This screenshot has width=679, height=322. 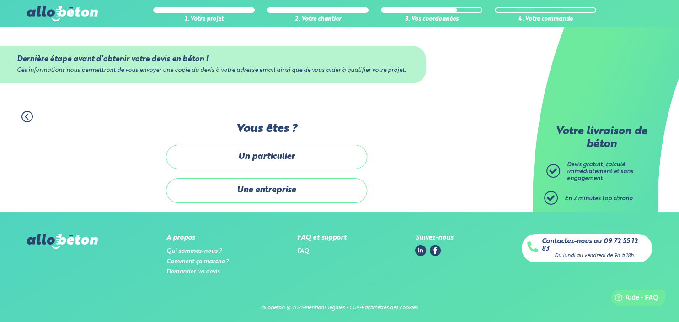 I want to click on a: FAQ, so click(x=303, y=251).